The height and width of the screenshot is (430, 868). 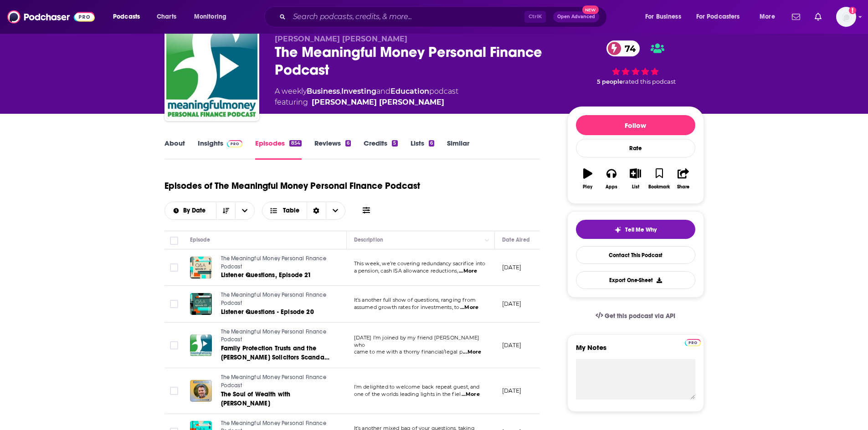 I want to click on a: Investing, so click(x=359, y=91).